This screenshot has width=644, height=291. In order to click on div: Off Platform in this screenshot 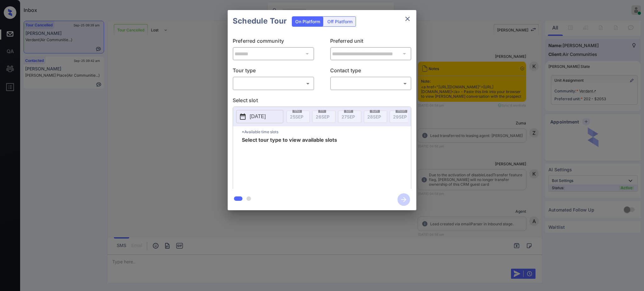, I will do `click(340, 21)`.